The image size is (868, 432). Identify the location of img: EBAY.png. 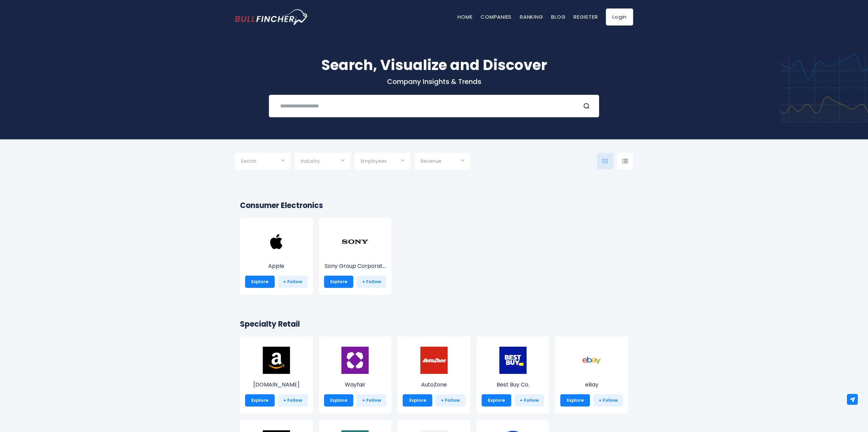
(592, 360).